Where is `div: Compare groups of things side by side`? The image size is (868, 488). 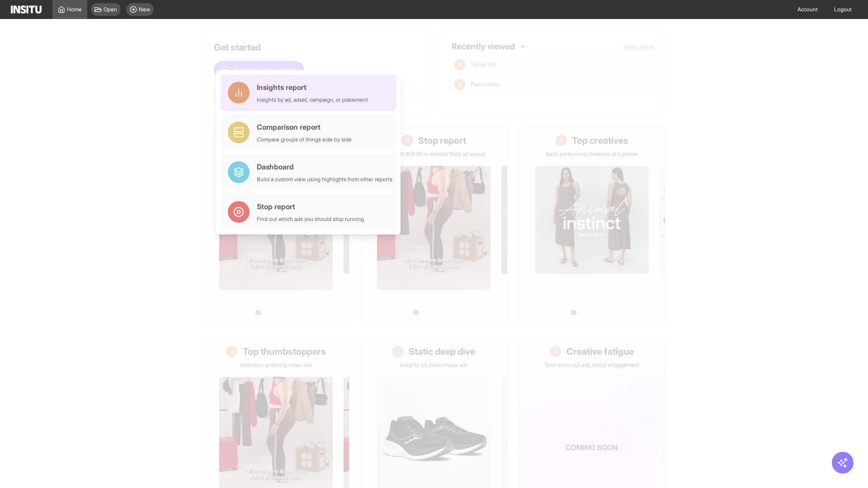
div: Compare groups of things side by side is located at coordinates (304, 140).